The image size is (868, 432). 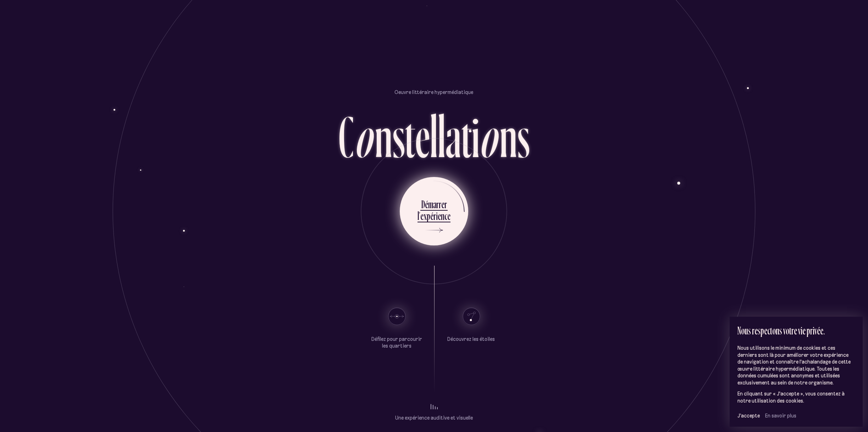 I want to click on p: Découvrez les étoiles, so click(x=471, y=339).